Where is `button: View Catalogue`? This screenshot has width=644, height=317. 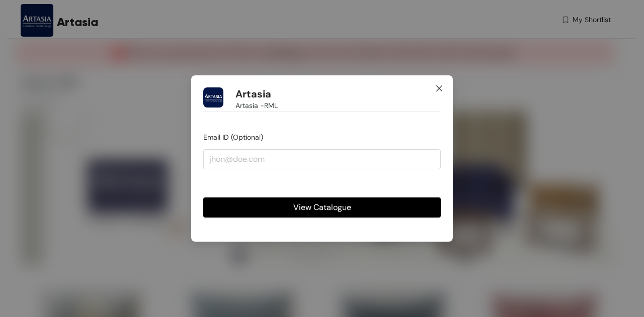
button: View Catalogue is located at coordinates (322, 207).